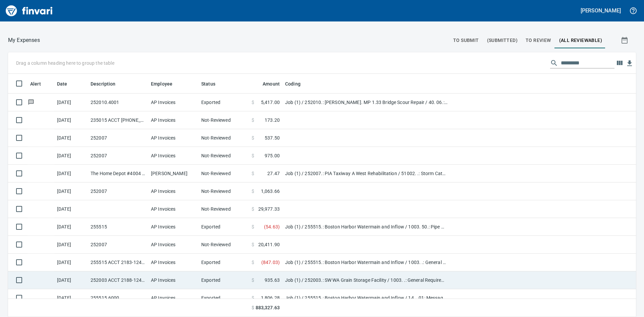  I want to click on img: Finvari, so click(29, 11).